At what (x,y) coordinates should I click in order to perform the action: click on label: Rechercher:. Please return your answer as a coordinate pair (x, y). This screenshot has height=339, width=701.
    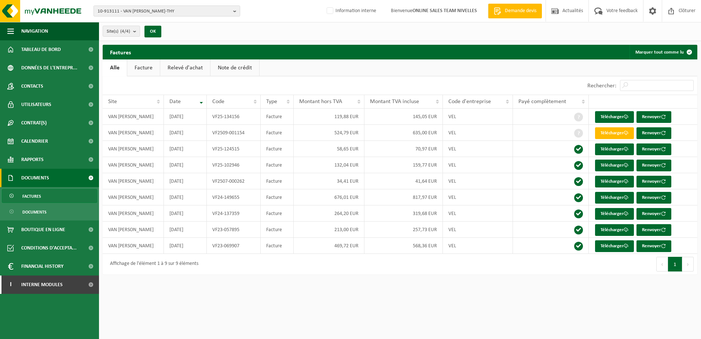
    Looking at the image, I should click on (602, 86).